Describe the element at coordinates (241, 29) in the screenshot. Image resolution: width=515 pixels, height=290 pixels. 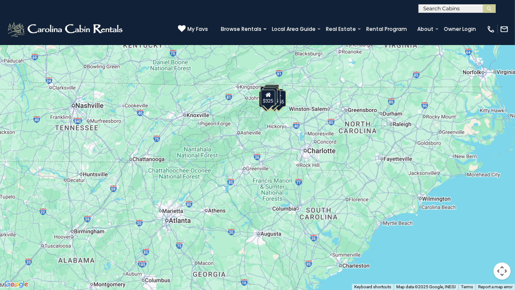
I see `a: Browse Rentals` at that location.